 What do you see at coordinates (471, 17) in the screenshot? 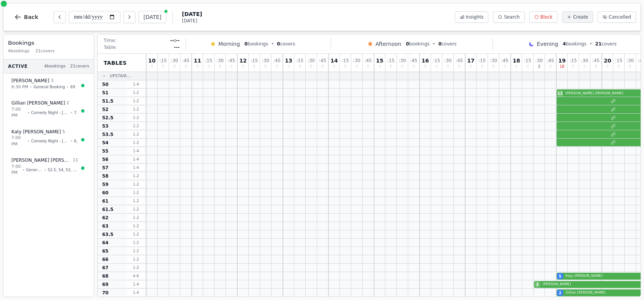
I see `button: Insights` at bounding box center [471, 17].